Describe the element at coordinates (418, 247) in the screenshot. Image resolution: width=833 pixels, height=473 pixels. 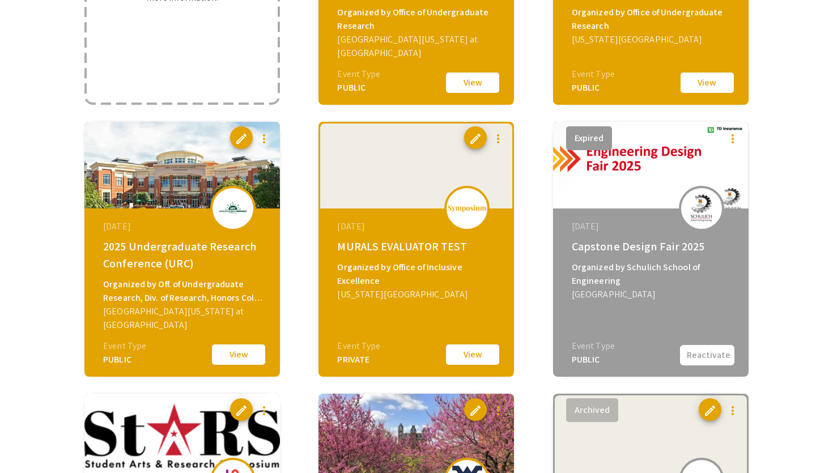
I see `div: MURALS EVALUATOR TEST` at that location.